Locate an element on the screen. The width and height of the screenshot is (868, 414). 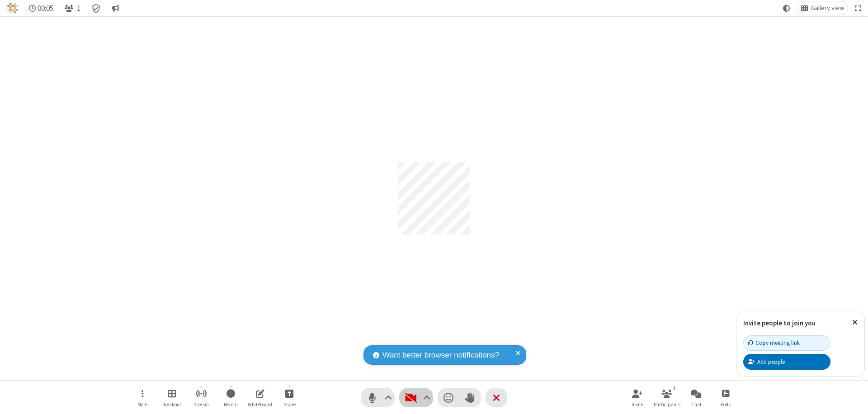
button: Copy meeting link is located at coordinates (786, 343).